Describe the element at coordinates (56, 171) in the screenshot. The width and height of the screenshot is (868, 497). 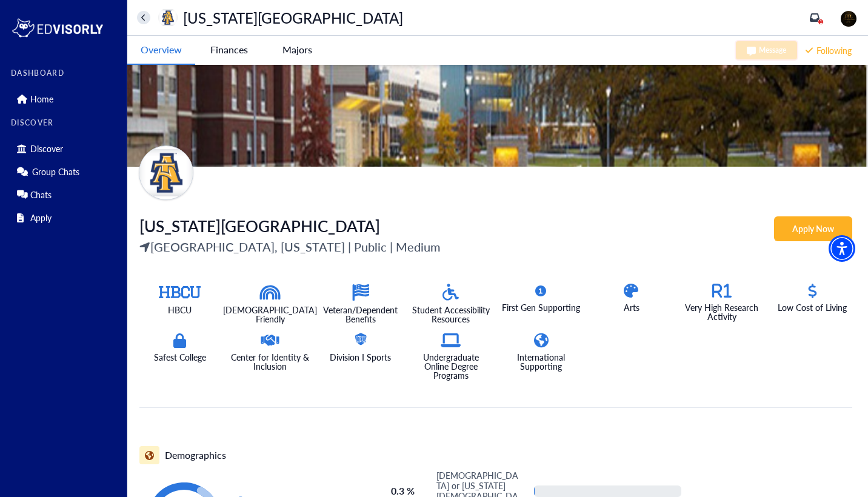
I see `p: Group Chats` at that location.